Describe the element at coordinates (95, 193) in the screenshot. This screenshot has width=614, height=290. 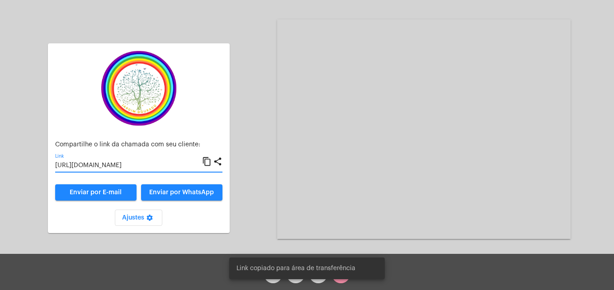
I see `span: Enviar por E-mail` at that location.